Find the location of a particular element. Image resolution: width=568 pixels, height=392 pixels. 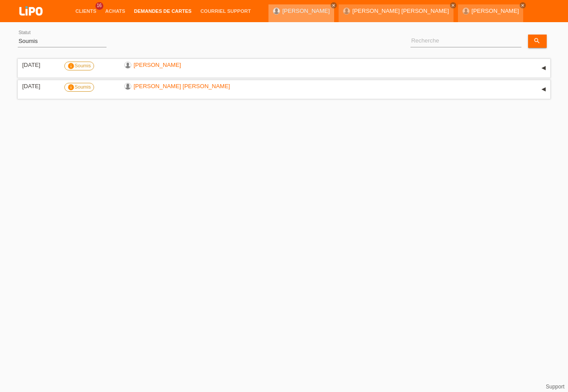

a: search is located at coordinates (537, 41).